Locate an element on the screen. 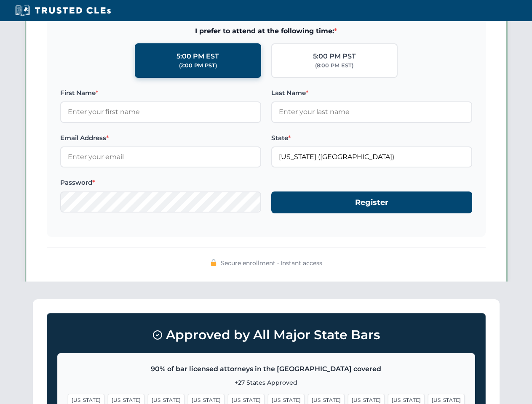  button: Register is located at coordinates (371, 202).